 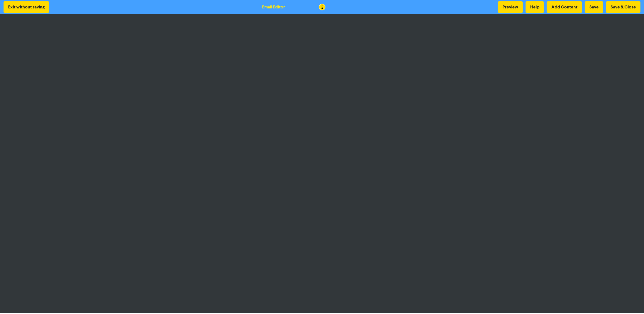 What do you see at coordinates (623, 7) in the screenshot?
I see `button: Save & Close` at bounding box center [623, 7].